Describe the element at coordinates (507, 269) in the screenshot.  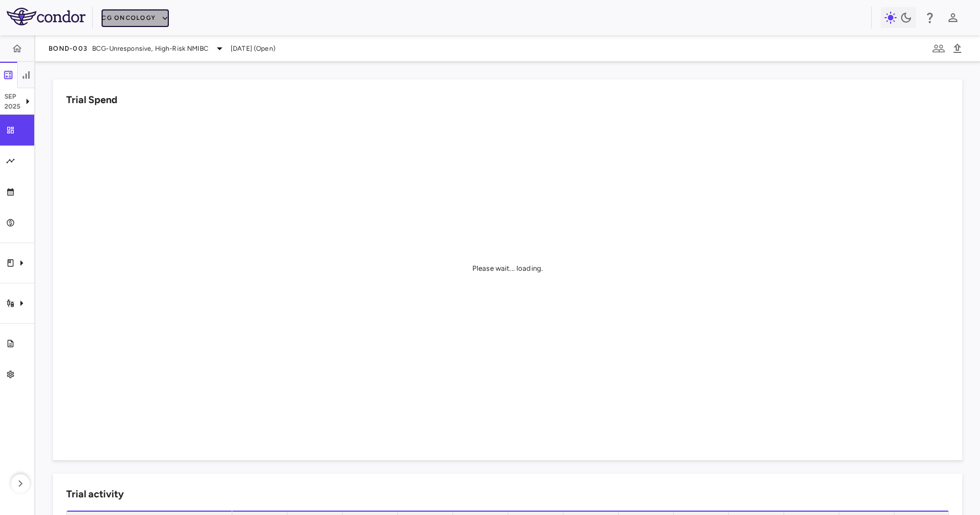
I see `div: Please wait... loading.` at that location.